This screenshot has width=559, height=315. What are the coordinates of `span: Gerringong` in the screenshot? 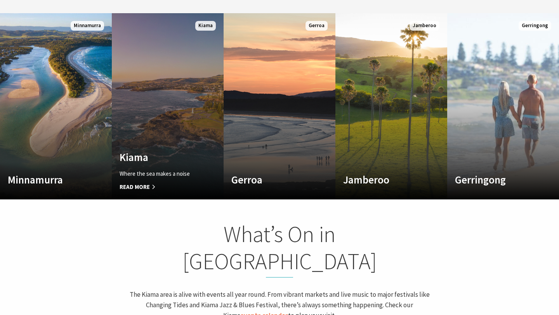 It's located at (535, 26).